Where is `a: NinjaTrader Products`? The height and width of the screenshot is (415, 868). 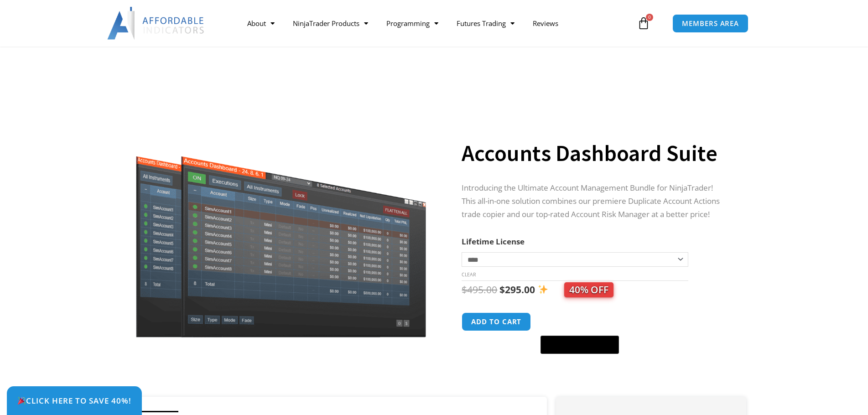
a: NinjaTrader Products is located at coordinates (330, 23).